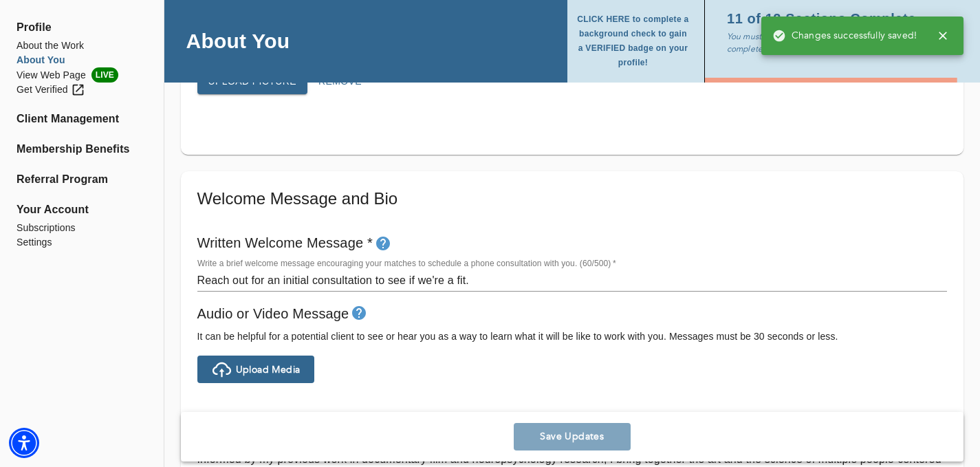 This screenshot has height=467, width=980. I want to click on span: Changes successfully saved!, so click(845, 36).